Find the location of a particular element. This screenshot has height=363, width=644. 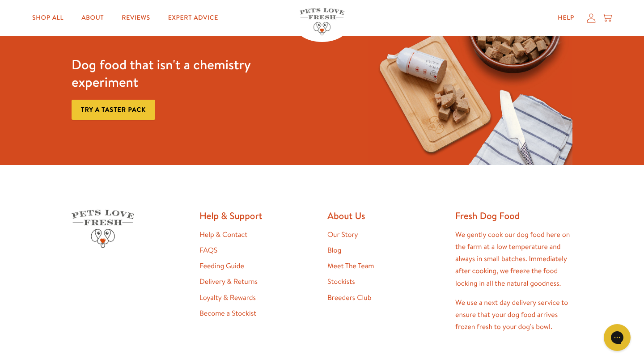

h2: Help & Support is located at coordinates (258, 216).